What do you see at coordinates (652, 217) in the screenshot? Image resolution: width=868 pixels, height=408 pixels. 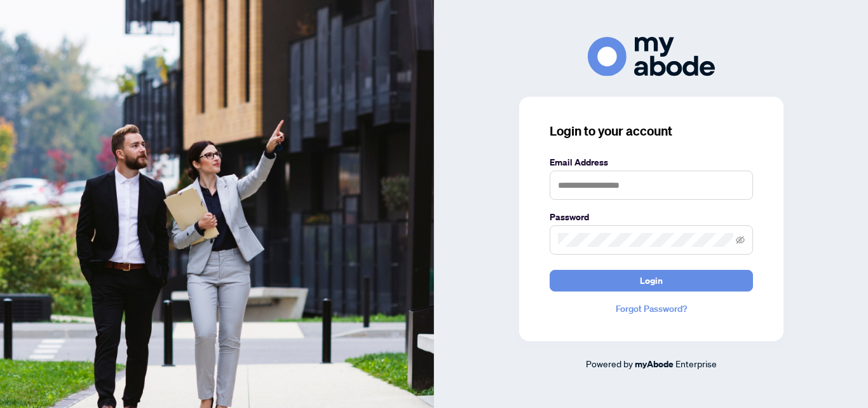 I see `label: Password` at bounding box center [652, 217].